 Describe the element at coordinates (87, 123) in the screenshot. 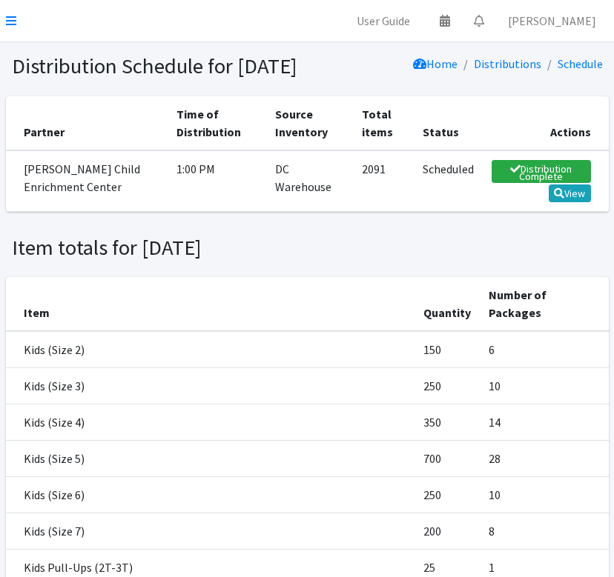

I see `th: Partner` at that location.